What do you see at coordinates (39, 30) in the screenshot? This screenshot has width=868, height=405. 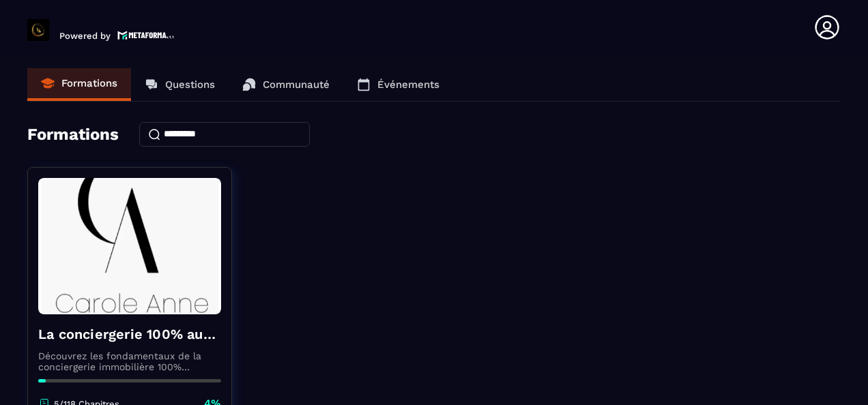 I see `img: logo-branding` at bounding box center [39, 30].